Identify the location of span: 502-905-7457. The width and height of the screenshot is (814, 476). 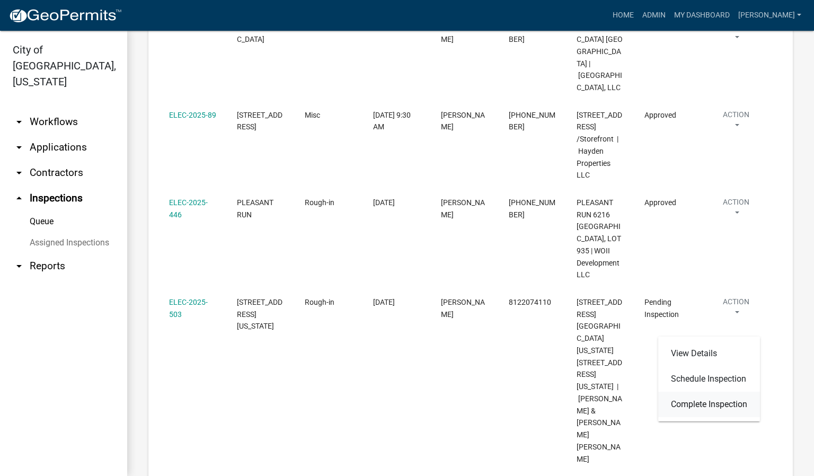
(532, 208).